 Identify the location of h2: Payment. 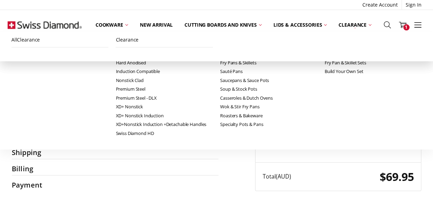
(34, 185).